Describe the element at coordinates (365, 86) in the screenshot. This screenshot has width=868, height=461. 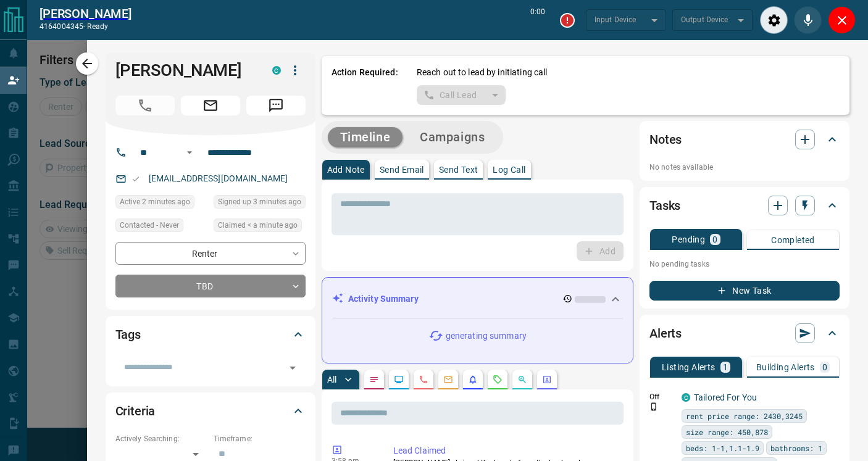
I see `p: Action Required:` at that location.